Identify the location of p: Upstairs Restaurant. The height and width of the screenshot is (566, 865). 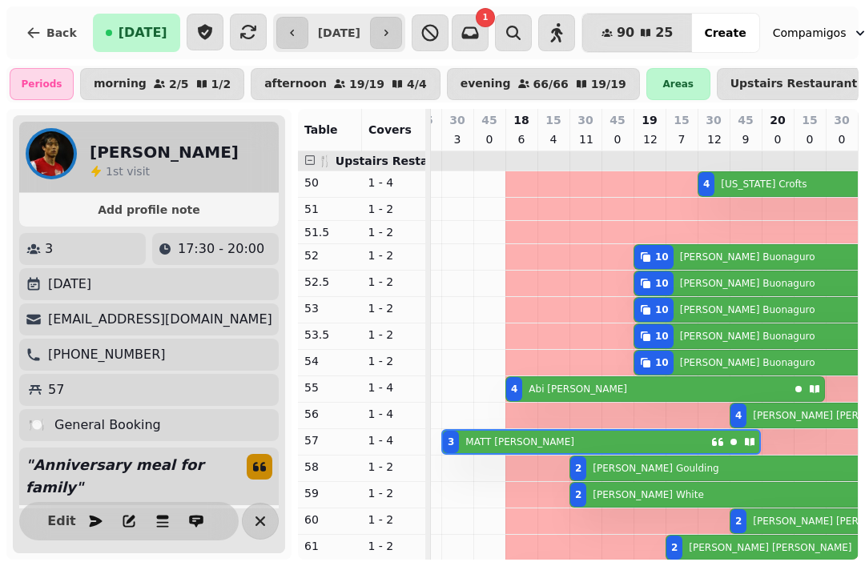
(794, 84).